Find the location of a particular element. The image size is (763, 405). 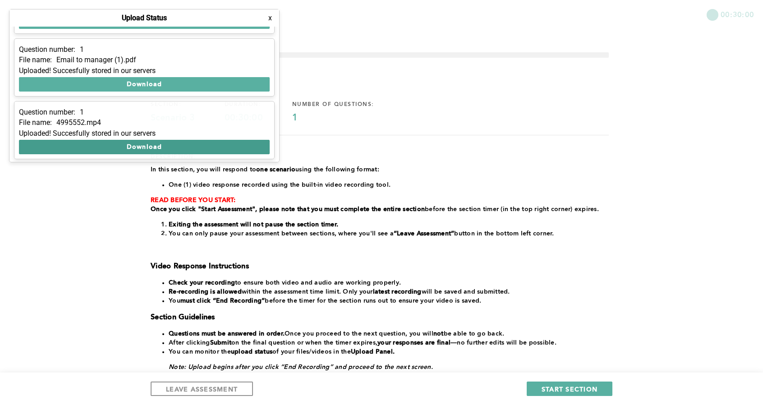

span: 00:30:00 is located at coordinates (737, 14).